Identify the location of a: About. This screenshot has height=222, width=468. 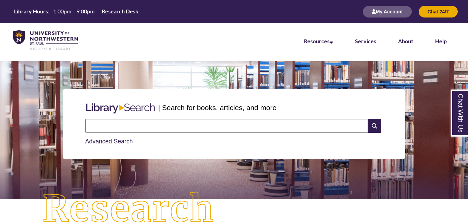
(406, 41).